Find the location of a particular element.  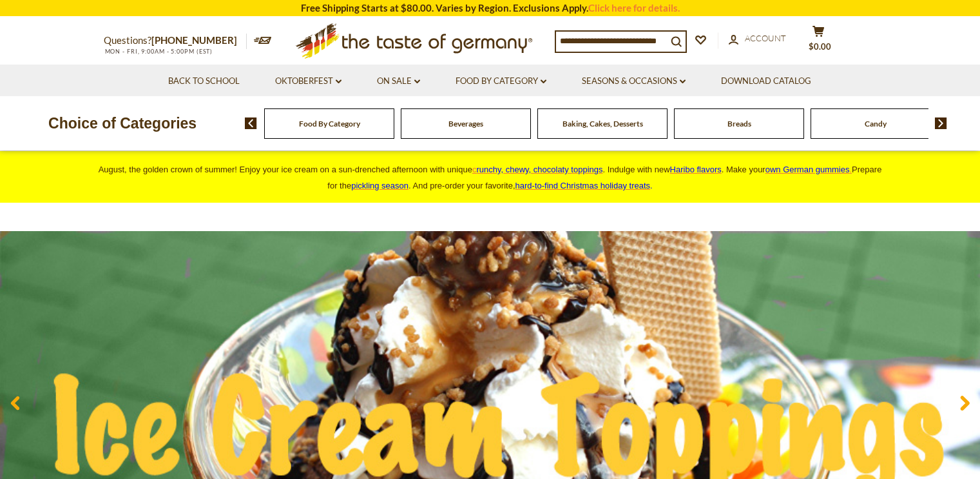

span: Baking, Cakes, Desserts is located at coordinates (603, 123).